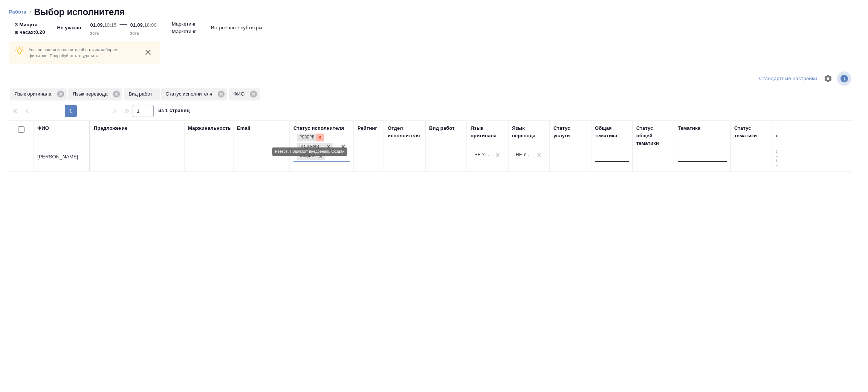  Describe the element at coordinates (612, 132) in the screenshot. I see `div: Общая тематика` at that location.